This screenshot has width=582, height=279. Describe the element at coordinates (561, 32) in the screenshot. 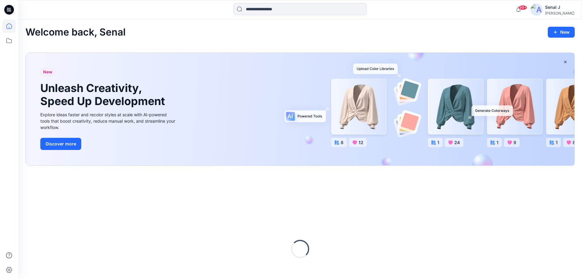

I see `button: New` at that location.